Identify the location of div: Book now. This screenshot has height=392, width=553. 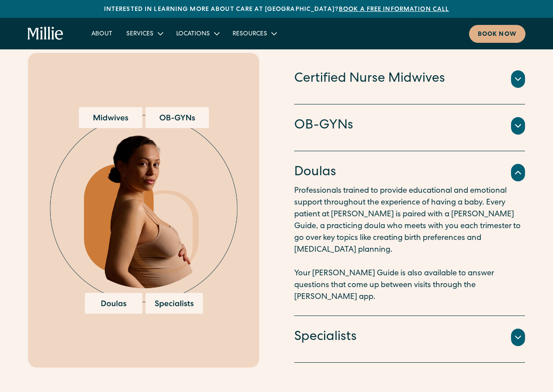
(497, 35).